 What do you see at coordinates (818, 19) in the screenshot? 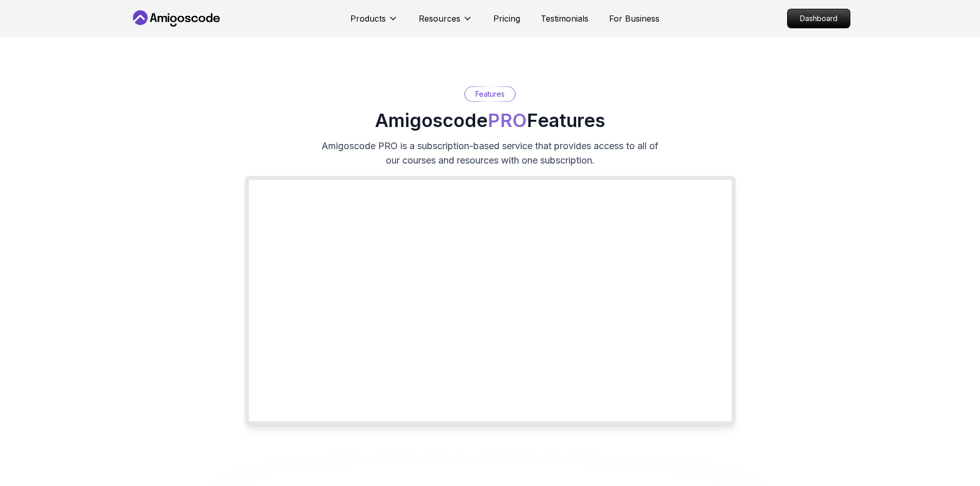
I see `p: Dashboard` at bounding box center [818, 19].